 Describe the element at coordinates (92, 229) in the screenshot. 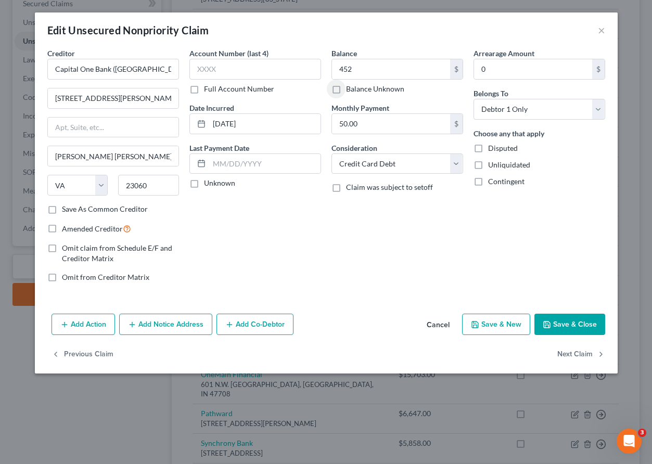

I see `span: Amended Creditor` at that location.